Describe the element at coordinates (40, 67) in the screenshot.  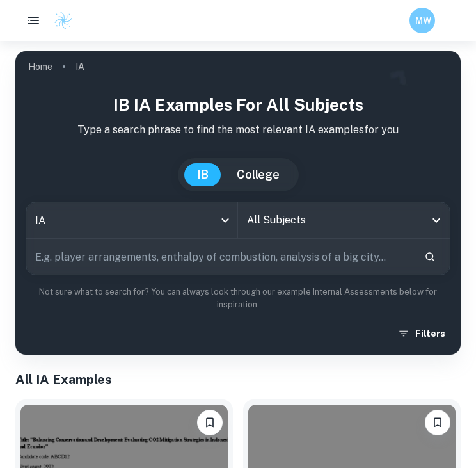
I see `a: Home` at that location.